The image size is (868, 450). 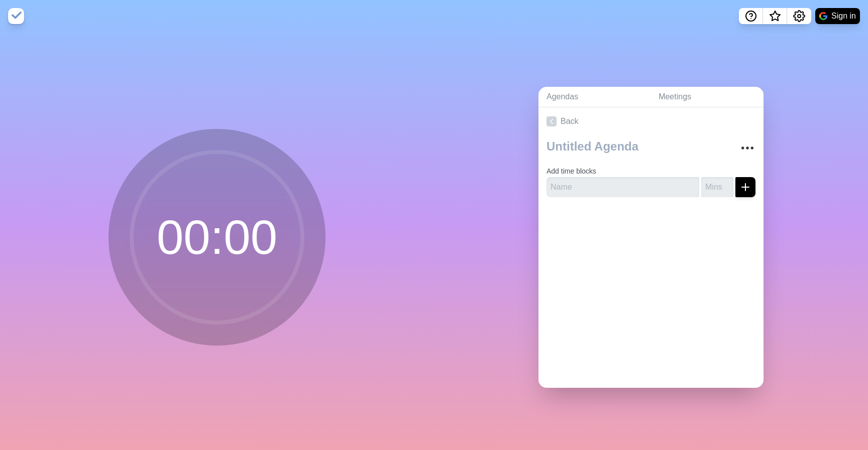 What do you see at coordinates (707, 97) in the screenshot?
I see `a: Meetings` at bounding box center [707, 97].